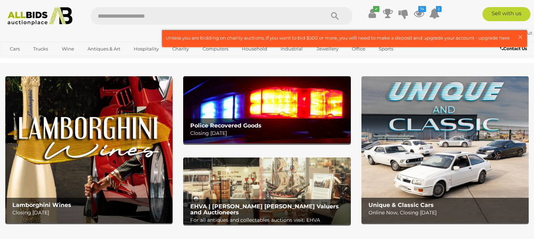 The height and width of the screenshot is (250, 534). I want to click on a: Sports, so click(386, 49).